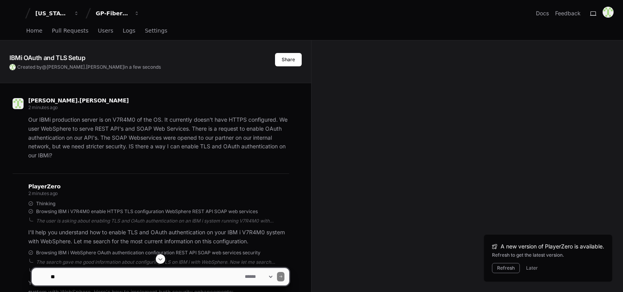 The width and height of the screenshot is (623, 292). What do you see at coordinates (158, 237) in the screenshot?
I see `p: I'll help you understand how to enable TLS and OAuth authentication on your IBM i V7R4M0 system w...` at bounding box center [158, 237].